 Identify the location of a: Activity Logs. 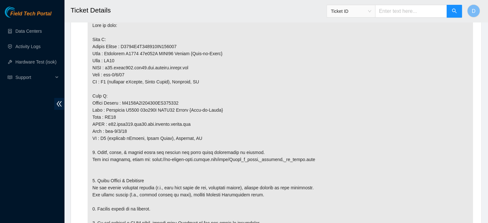
(28, 47).